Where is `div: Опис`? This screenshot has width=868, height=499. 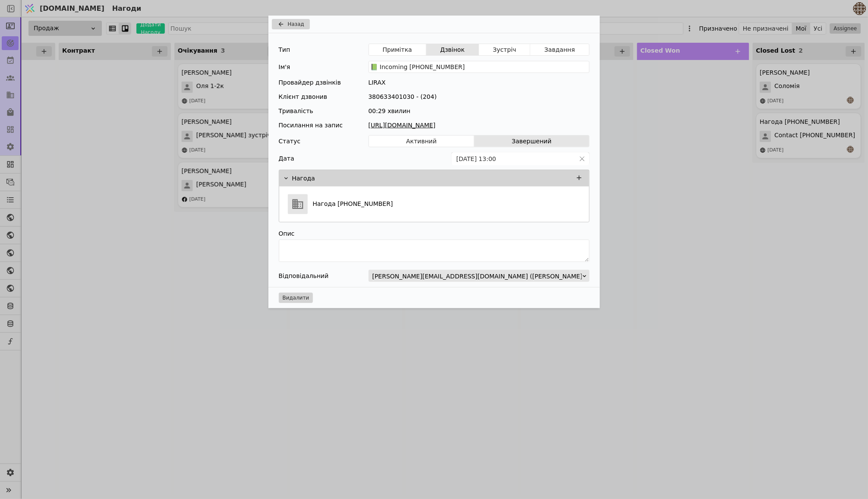
div: Опис is located at coordinates (434, 234).